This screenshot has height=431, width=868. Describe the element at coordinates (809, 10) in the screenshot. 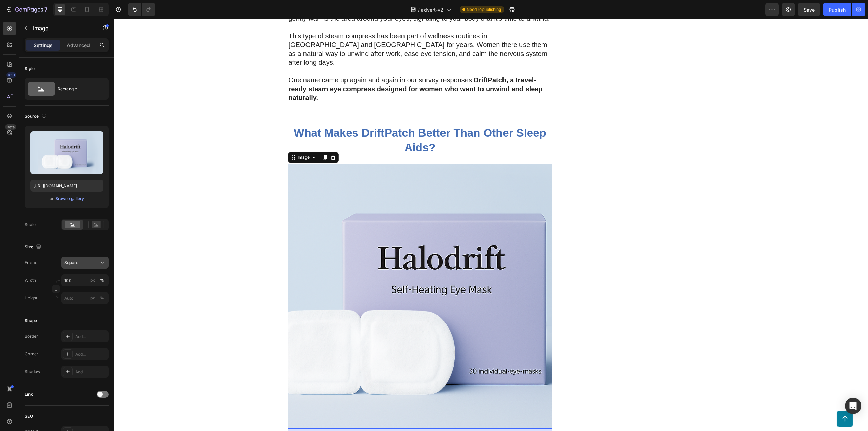

I see `span: Save` at that location.